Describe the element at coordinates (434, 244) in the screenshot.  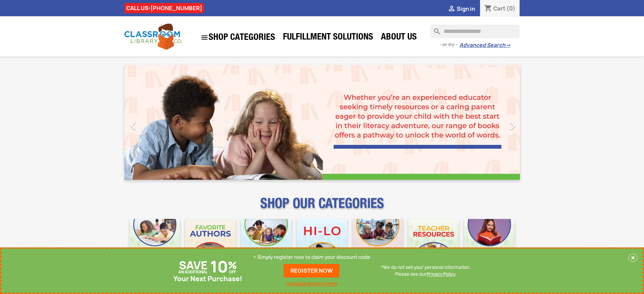
I see `img: CLC_Teacher_Resources_Mobile.jpg` at that location.